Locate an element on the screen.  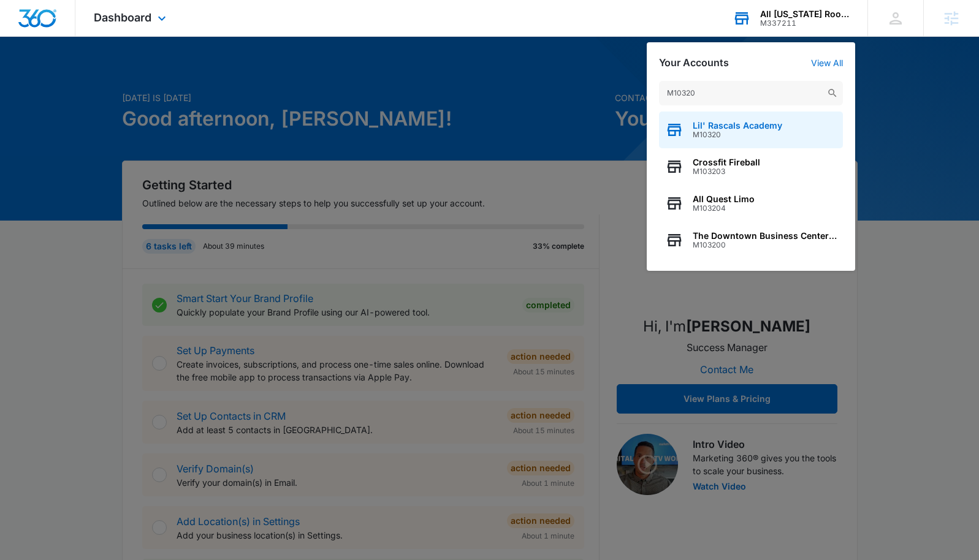
h2: Your Accounts is located at coordinates (694, 62).